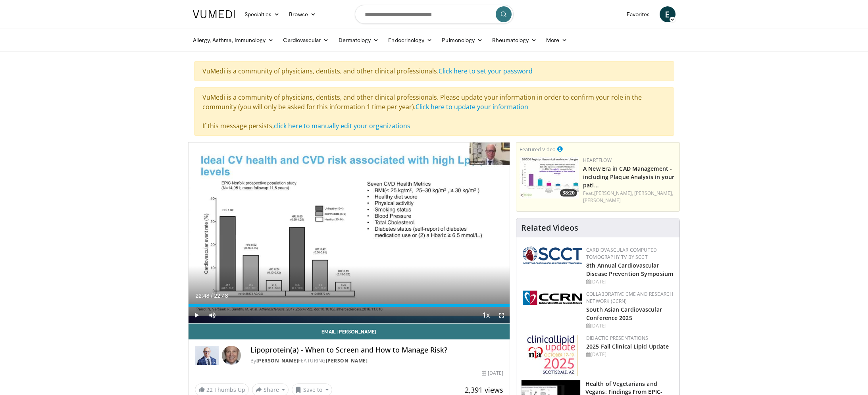 The height and width of the screenshot is (395, 868). What do you see at coordinates (349, 233) in the screenshot?
I see `video-js: Video Player` at bounding box center [349, 233].